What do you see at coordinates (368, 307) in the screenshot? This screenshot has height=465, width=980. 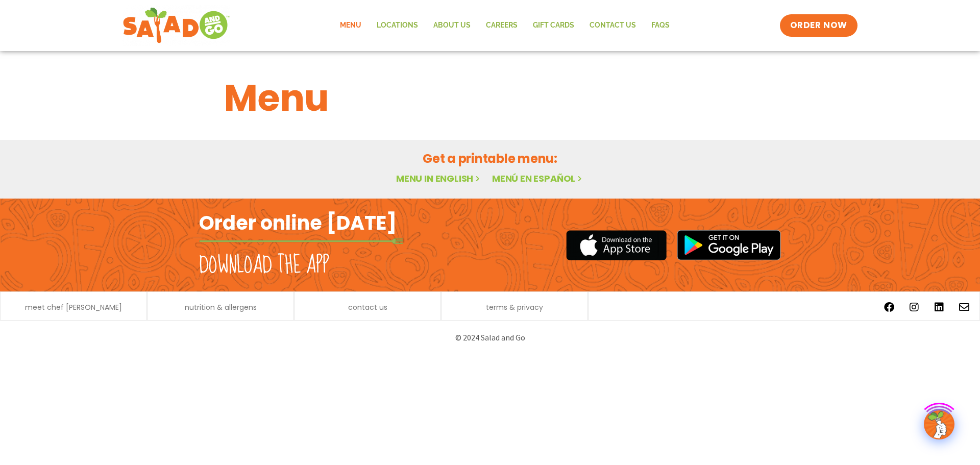 I see `a: contact us` at bounding box center [368, 307].